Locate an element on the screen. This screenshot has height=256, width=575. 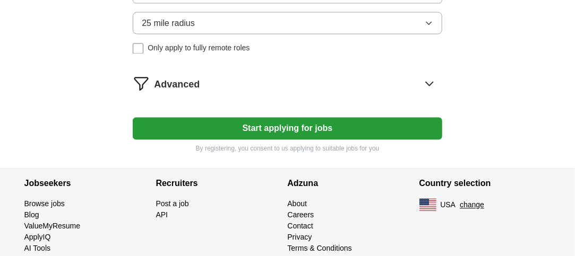
span: Only apply to fully remote roles is located at coordinates (198, 48).